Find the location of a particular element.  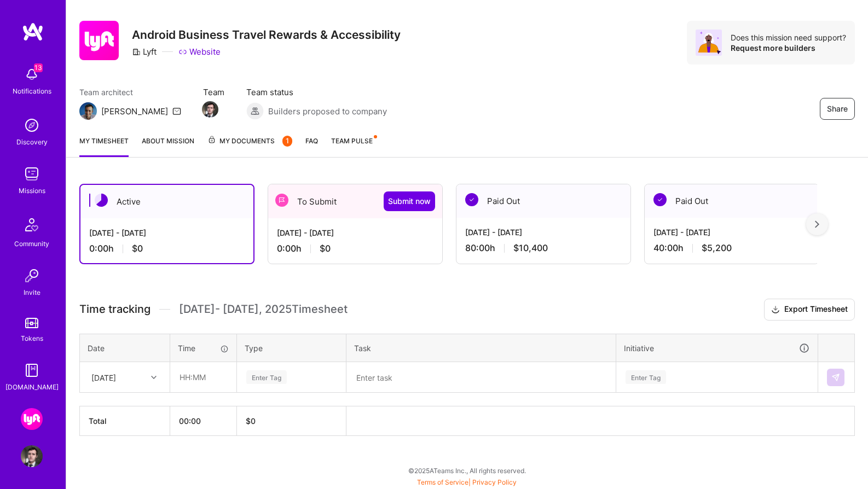

span: Team status is located at coordinates (316, 92).